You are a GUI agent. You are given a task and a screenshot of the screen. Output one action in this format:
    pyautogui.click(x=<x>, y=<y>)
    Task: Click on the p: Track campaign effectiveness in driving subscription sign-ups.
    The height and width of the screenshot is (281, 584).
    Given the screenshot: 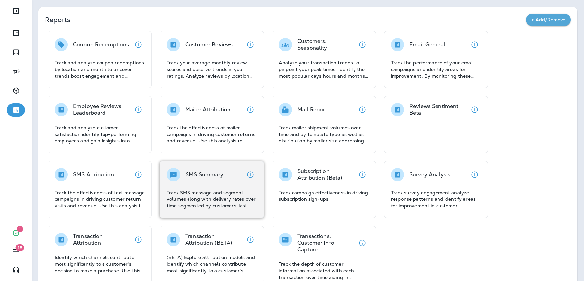 What is the action you would take?
    pyautogui.click(x=324, y=196)
    